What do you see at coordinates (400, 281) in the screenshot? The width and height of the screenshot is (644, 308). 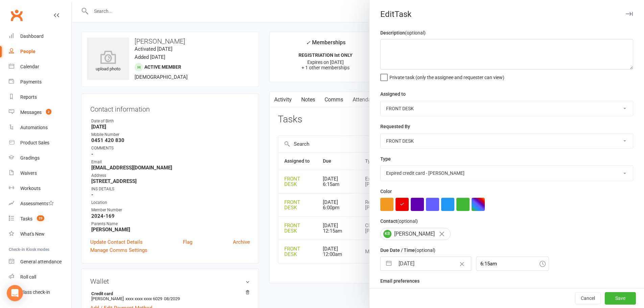 I see `label: Email preferences` at bounding box center [400, 281].